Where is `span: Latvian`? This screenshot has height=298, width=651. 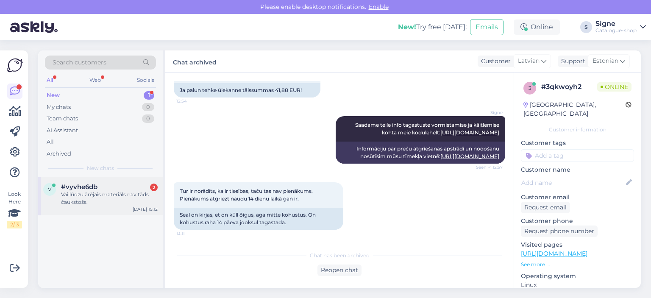
span: Latvian is located at coordinates (529, 61).